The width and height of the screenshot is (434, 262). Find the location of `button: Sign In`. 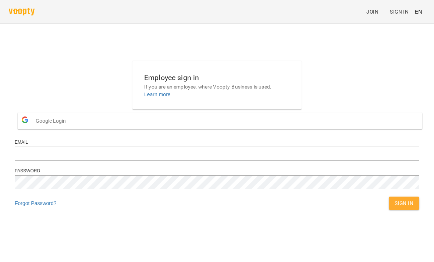

button: Sign In is located at coordinates (404, 203).